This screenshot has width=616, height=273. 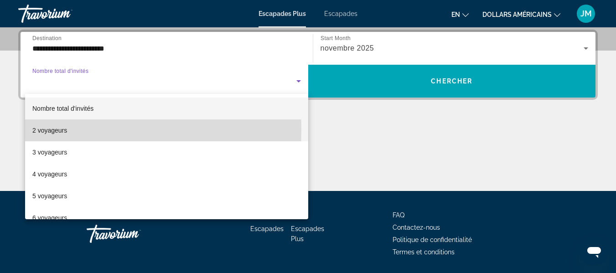 I want to click on font: 6 voyageurs, so click(x=50, y=218).